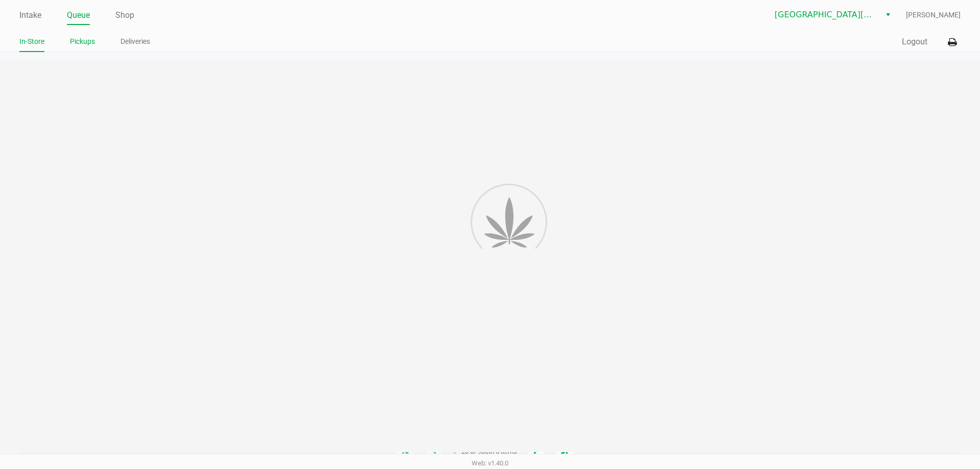  Describe the element at coordinates (32, 42) in the screenshot. I see `a: In-Store` at that location.